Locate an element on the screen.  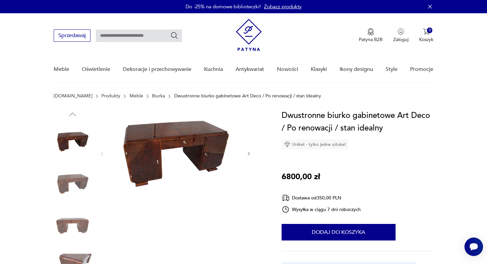
p: Patyna B2B is located at coordinates (371, 39).